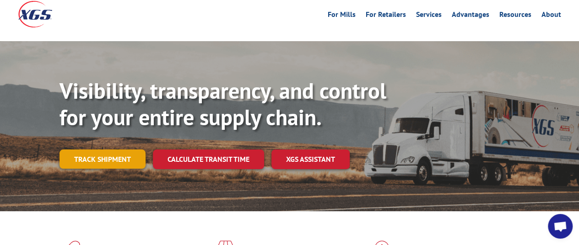 The image size is (579, 245). What do you see at coordinates (208, 159) in the screenshot?
I see `a: Calculate transit time` at bounding box center [208, 159].